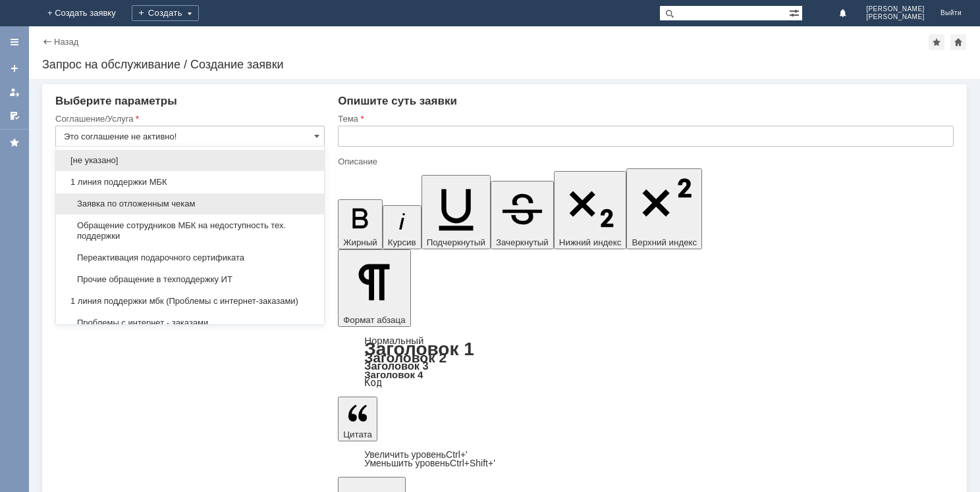  I want to click on button: Зачеркнутый, so click(522, 215).